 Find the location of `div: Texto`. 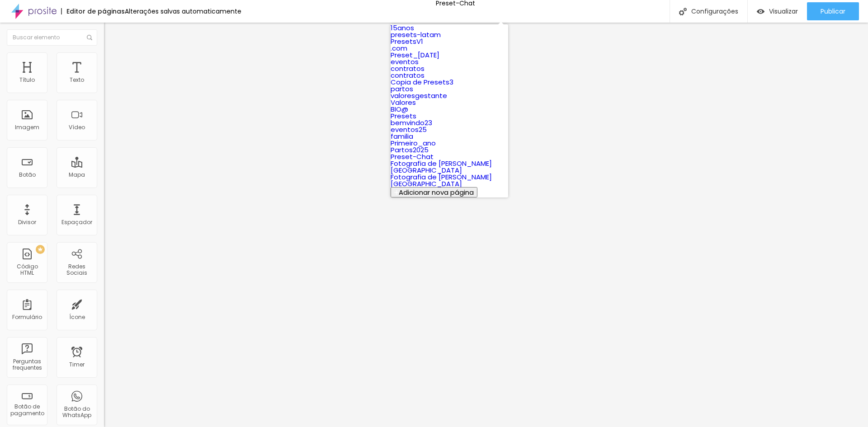

div: Texto is located at coordinates (77, 80).